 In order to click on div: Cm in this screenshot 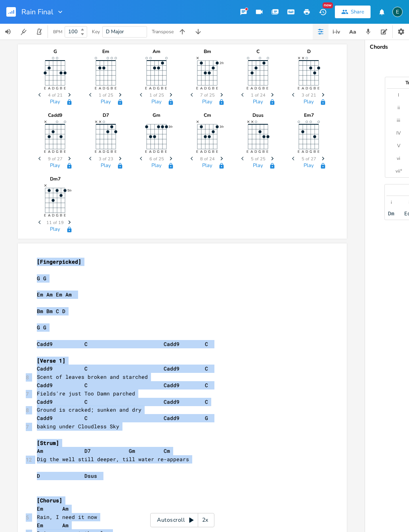, I will do `click(207, 115)`.